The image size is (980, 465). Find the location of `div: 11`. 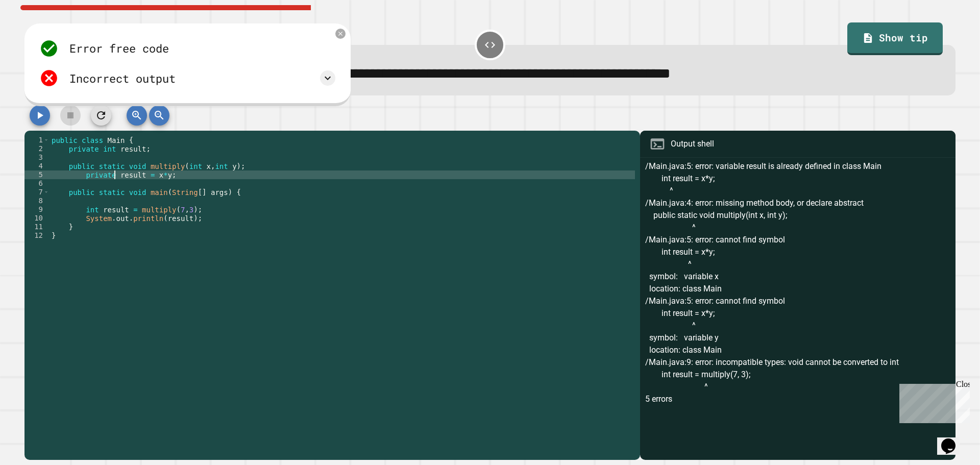

div: 11 is located at coordinates (37, 227).